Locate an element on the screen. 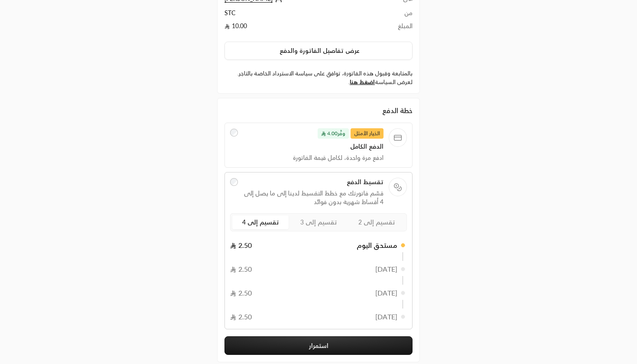  div: خطة الدفع is located at coordinates (319, 111).